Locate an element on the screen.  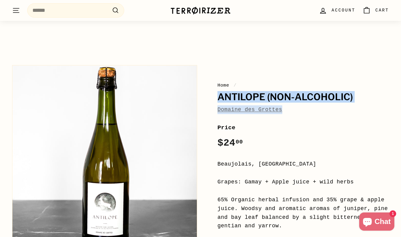
nav: breadcrumbs is located at coordinates (303, 85).